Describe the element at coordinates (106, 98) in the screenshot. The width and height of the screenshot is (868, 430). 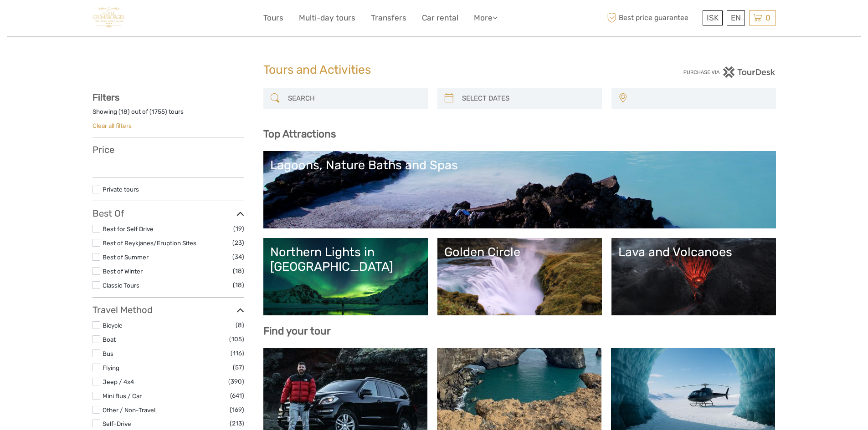
I see `strong: Filters` at that location.